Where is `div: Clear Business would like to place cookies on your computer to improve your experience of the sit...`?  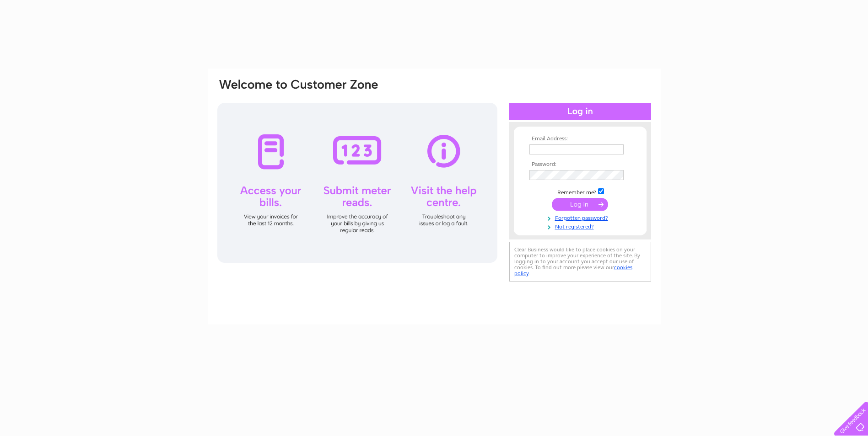 div: Clear Business would like to place cookies on your computer to improve your experience of the sit... is located at coordinates (580, 261).